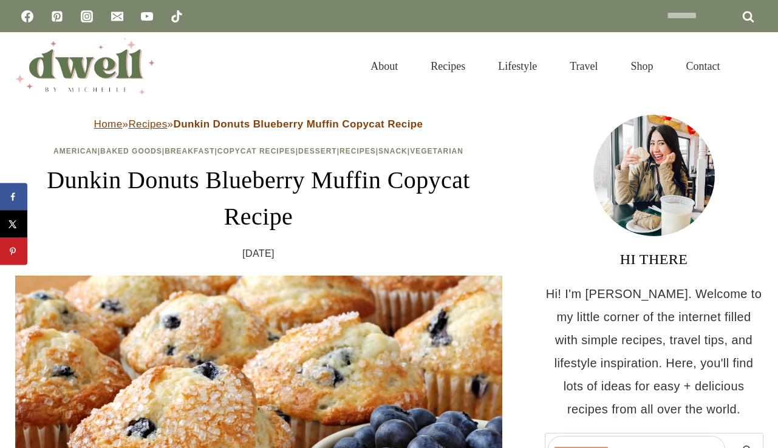  I want to click on a: Baked Goods, so click(131, 151).